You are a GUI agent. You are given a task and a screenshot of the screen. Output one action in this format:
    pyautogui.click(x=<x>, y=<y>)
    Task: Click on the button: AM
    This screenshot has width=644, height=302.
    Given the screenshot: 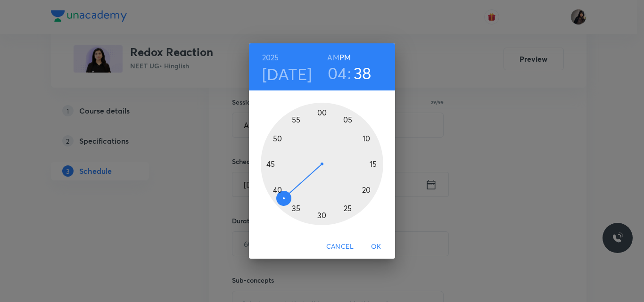 What is the action you would take?
    pyautogui.click(x=333, y=57)
    